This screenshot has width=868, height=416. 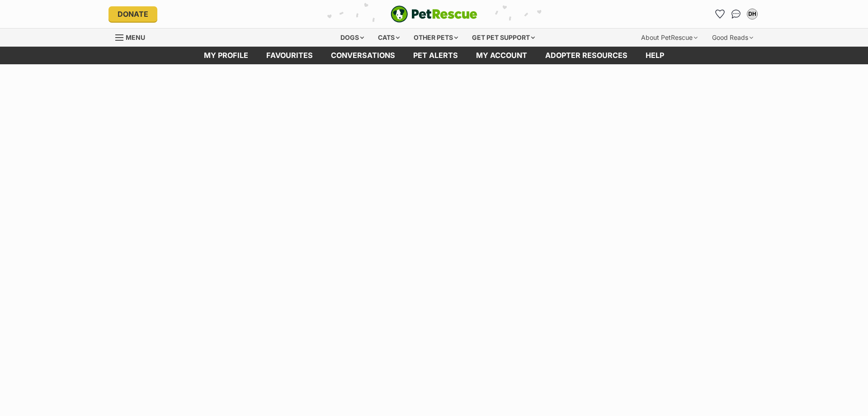 I want to click on ul: Account quick links, so click(x=736, y=14).